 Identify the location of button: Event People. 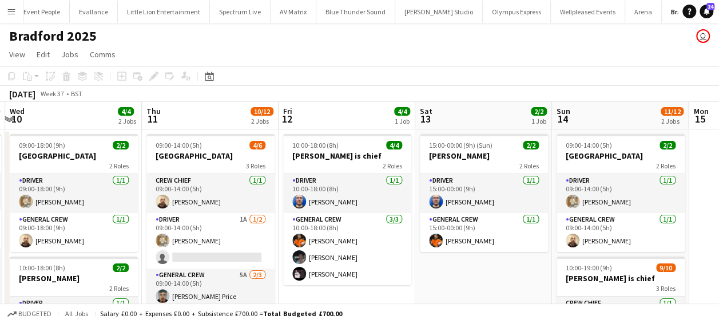
(42, 11).